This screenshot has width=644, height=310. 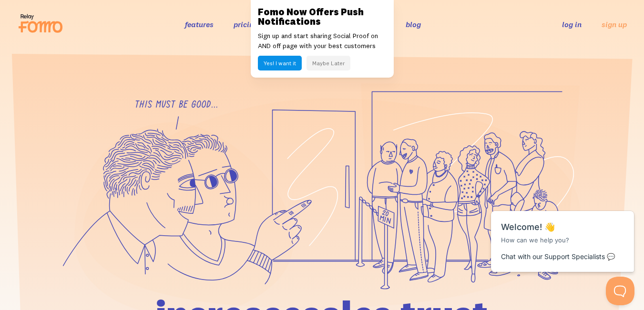 I want to click on a: pricing, so click(x=245, y=24).